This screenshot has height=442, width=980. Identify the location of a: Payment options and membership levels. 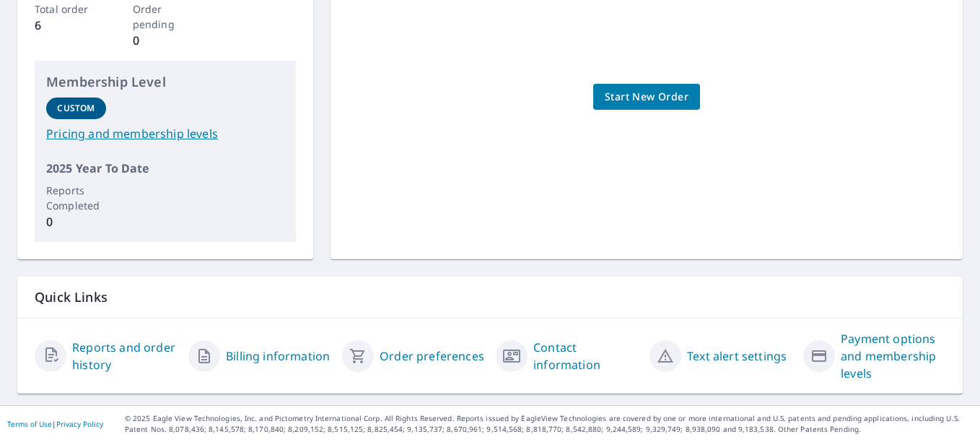
(893, 356).